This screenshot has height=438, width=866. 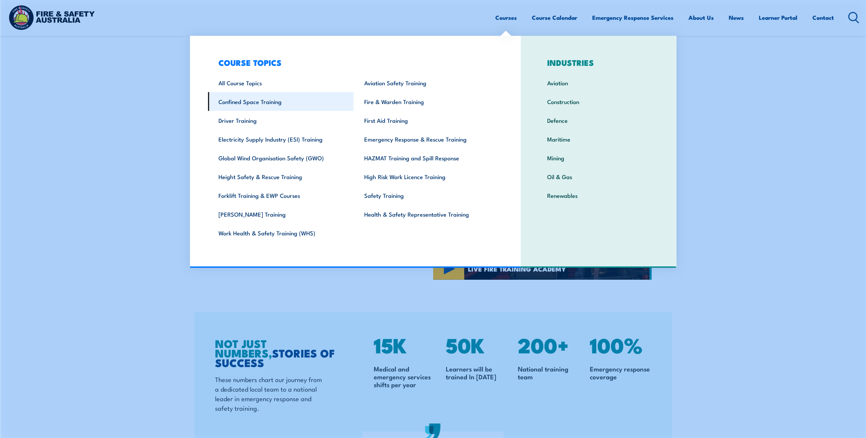 What do you see at coordinates (404, 377) in the screenshot?
I see `p: Medical and emergency services shifts per year` at bounding box center [404, 377].